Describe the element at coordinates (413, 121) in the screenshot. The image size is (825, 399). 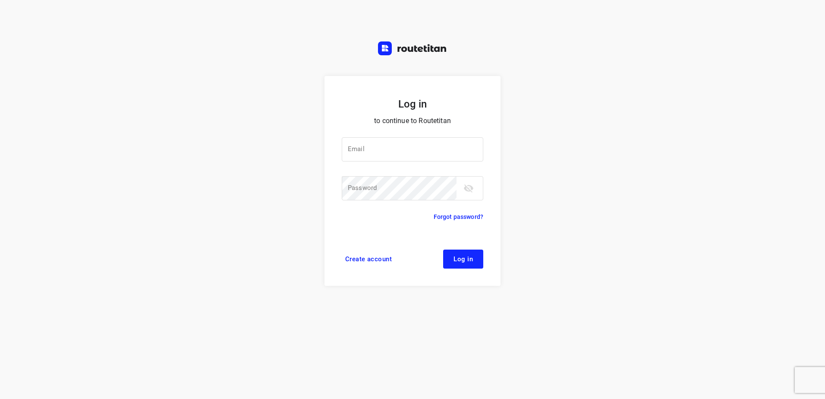
I see `p: to continue to Routetitan` at that location.